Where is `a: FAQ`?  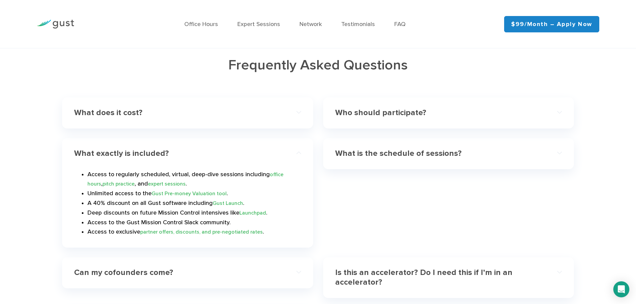
a: FAQ is located at coordinates (400, 24).